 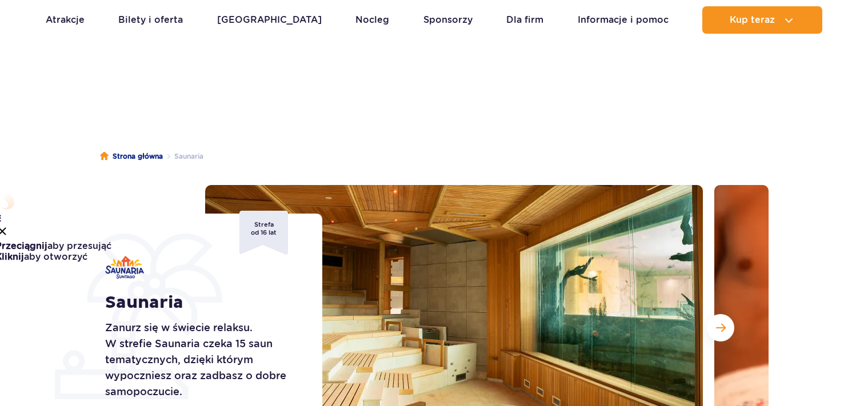 I want to click on button: Następny slajd, so click(x=720, y=328).